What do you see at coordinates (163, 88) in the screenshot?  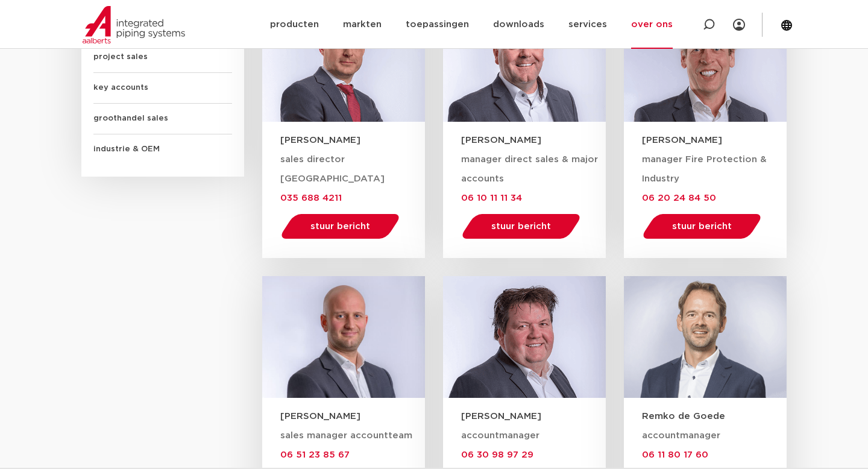 I see `span: key accounts` at bounding box center [163, 88].